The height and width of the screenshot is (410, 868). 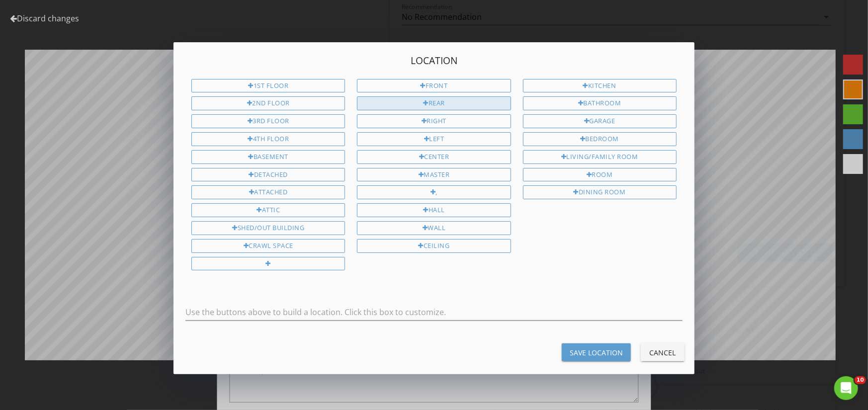 What do you see at coordinates (434, 61) in the screenshot?
I see `h4: Location` at bounding box center [434, 61].